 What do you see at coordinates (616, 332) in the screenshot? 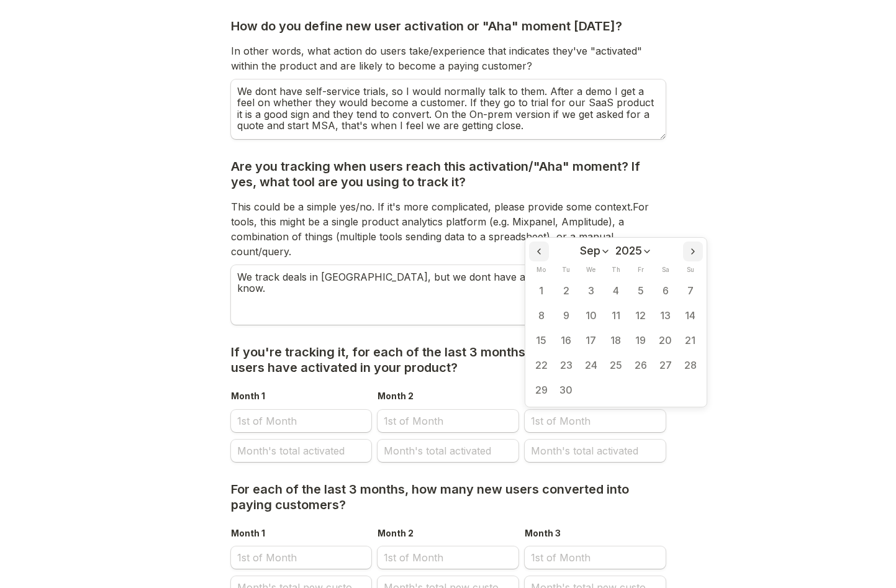
I see `table: Sep 2025` at bounding box center [616, 332].